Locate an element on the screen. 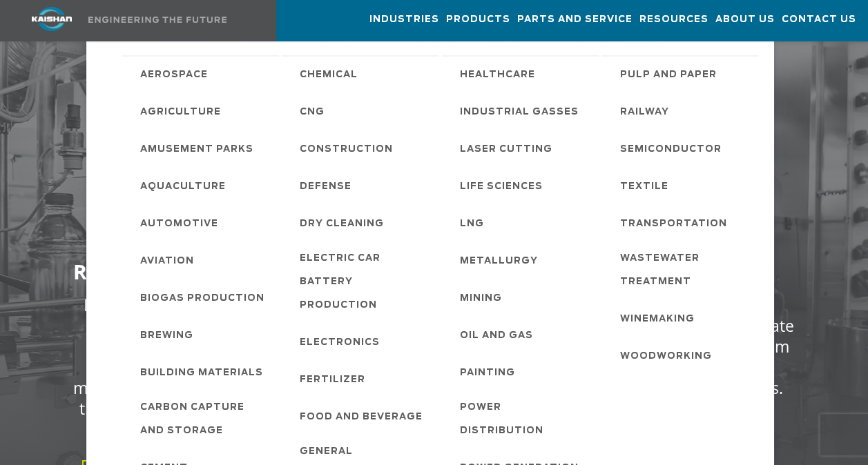 Image resolution: width=868 pixels, height=465 pixels. a: Chemical is located at coordinates (361, 74).